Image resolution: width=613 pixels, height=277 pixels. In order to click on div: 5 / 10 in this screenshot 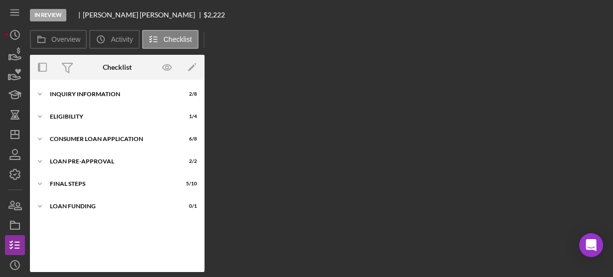, I will do `click(188, 184)`.